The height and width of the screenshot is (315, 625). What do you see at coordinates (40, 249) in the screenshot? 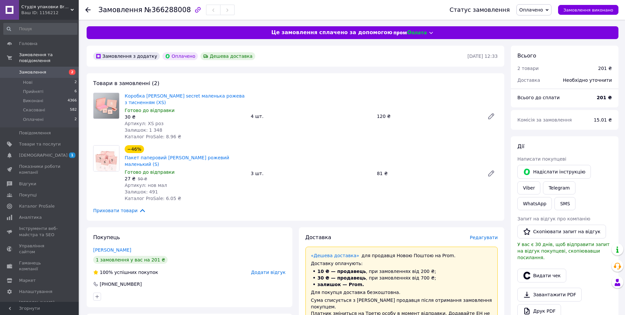
I see `span: Управління сайтом` at bounding box center [40, 249].